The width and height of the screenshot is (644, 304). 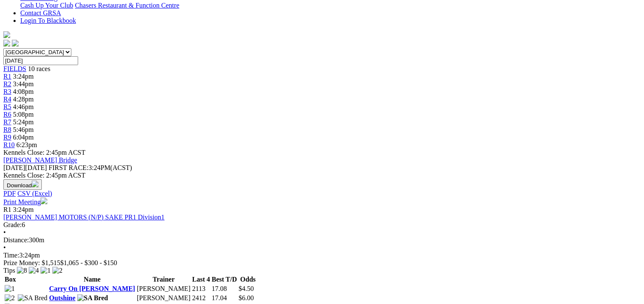 What do you see at coordinates (322, 241) in the screenshot?
I see `div: 300m` at bounding box center [322, 241].